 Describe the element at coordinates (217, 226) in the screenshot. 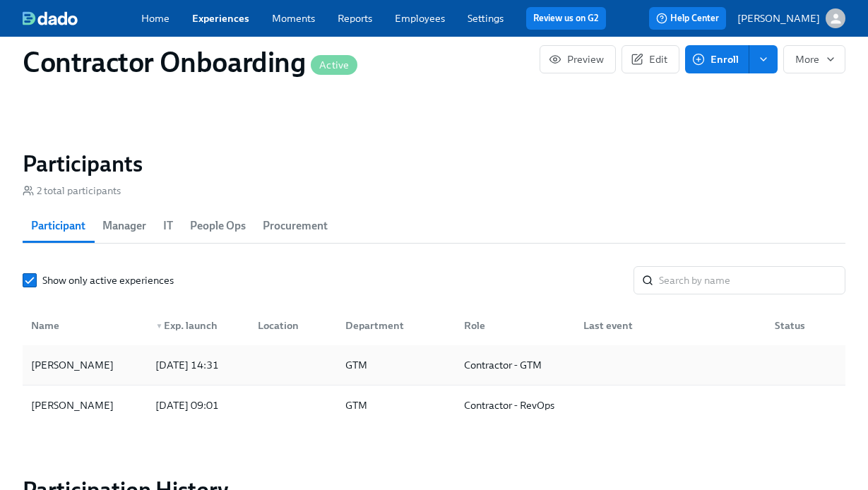

I see `span: People Ops` at that location.